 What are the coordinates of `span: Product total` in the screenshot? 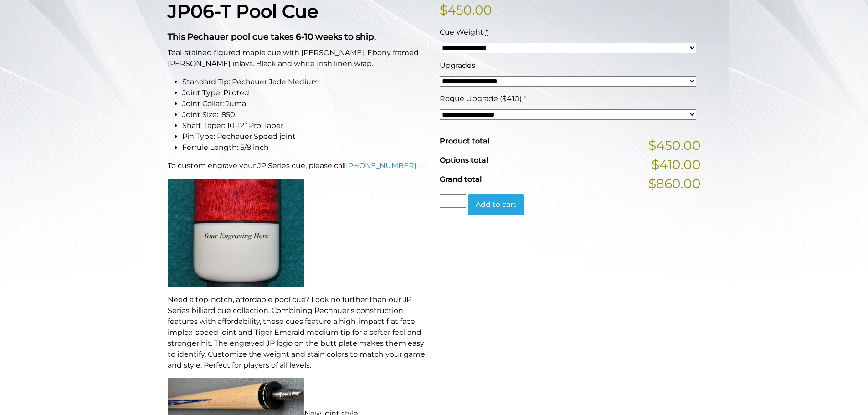 It's located at (464, 141).